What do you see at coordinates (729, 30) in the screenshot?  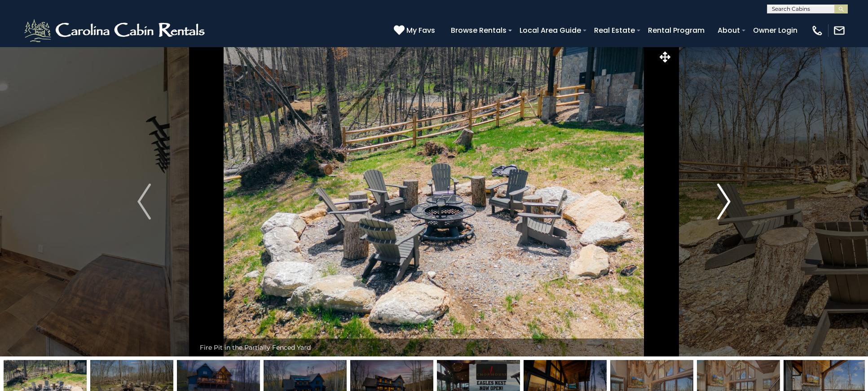 I see `a: About` at bounding box center [729, 30].